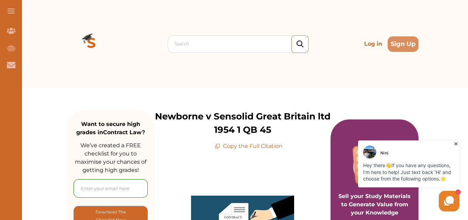 The width and height of the screenshot is (468, 220). Describe the element at coordinates (249, 146) in the screenshot. I see `p: Copy the Full Citation` at that location.